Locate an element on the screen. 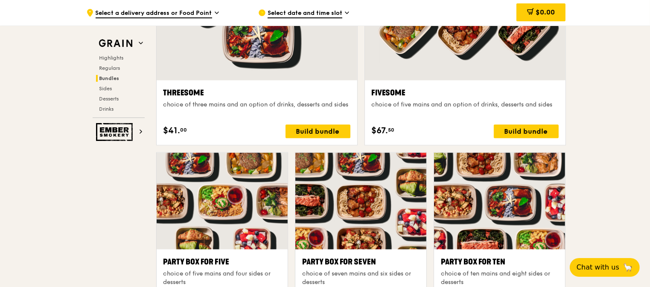 This screenshot has height=287, width=650. div: Fivesome is located at coordinates (465, 93).